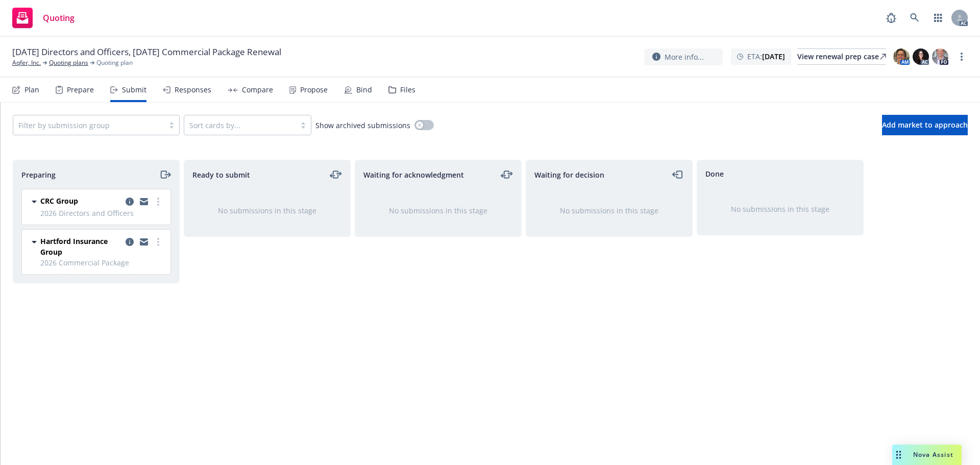 The image size is (980, 465). I want to click on span: Add market to approach, so click(925, 125).